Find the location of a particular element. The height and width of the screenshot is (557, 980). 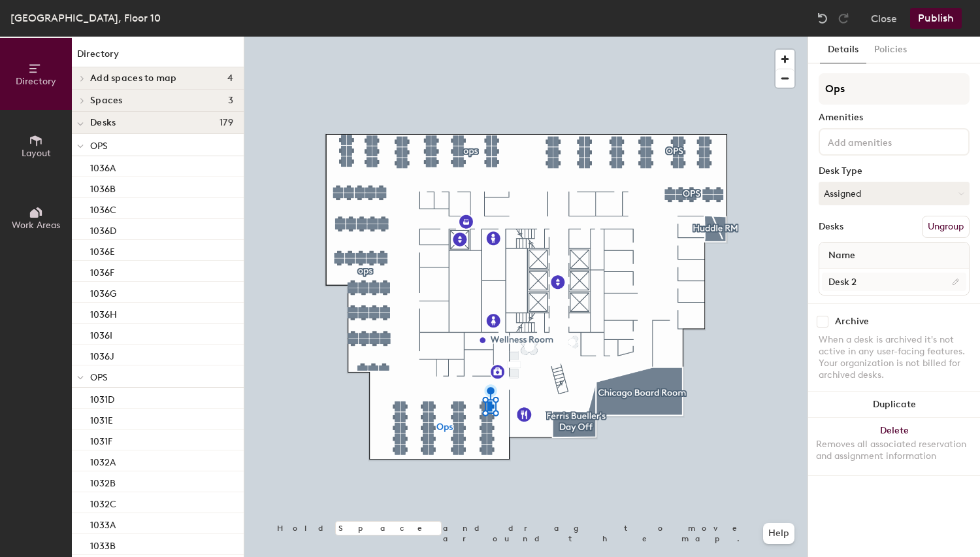

p: 1036G is located at coordinates (103, 292).